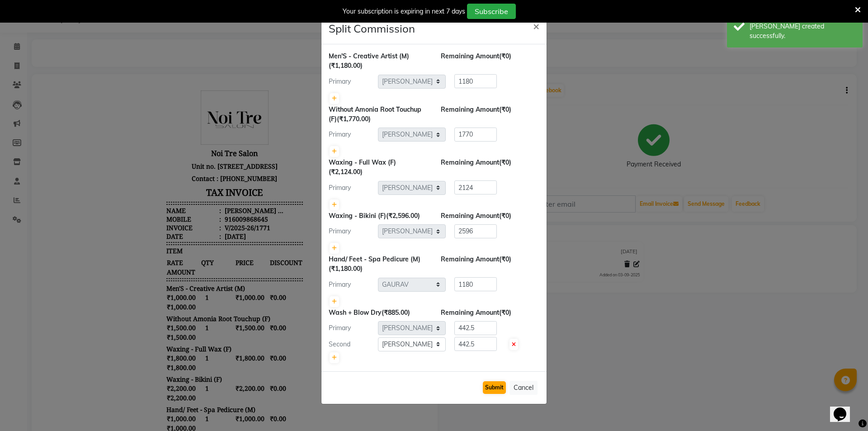  I want to click on span: (₹2,124.00), so click(345, 172).